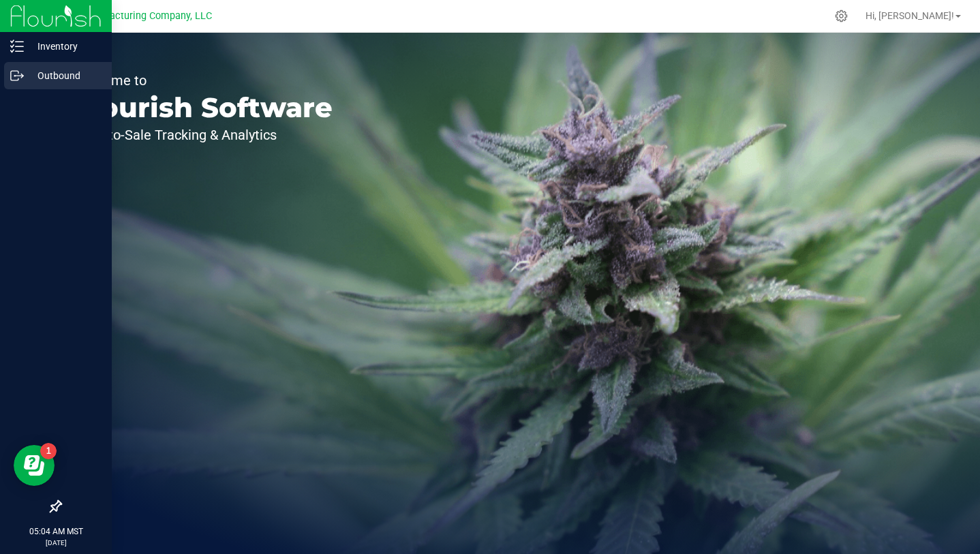  I want to click on span: BB Manufacturing Company, LLC, so click(139, 16).